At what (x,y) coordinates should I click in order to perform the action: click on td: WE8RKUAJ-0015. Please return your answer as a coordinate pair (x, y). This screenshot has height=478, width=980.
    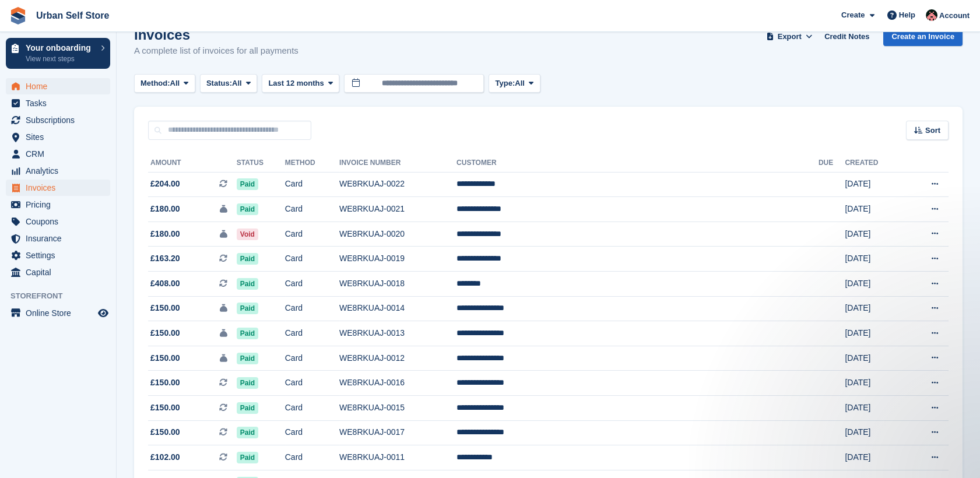
    Looking at the image, I should click on (398, 408).